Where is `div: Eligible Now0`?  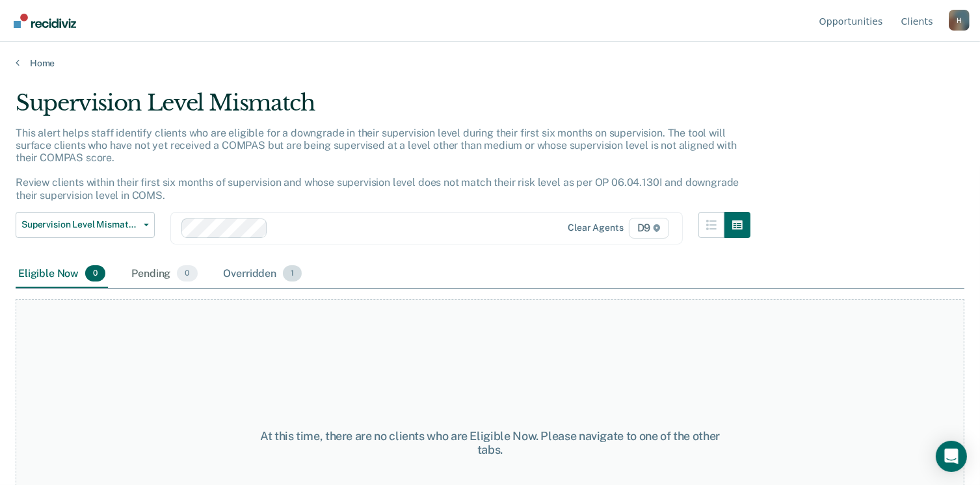 div: Eligible Now0 is located at coordinates (62, 275).